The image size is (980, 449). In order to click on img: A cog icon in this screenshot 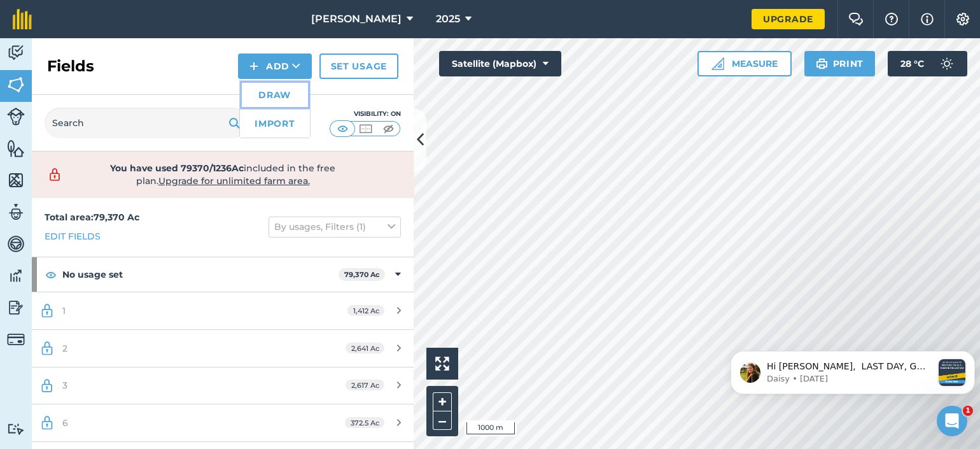, I will do `click(963, 19)`.